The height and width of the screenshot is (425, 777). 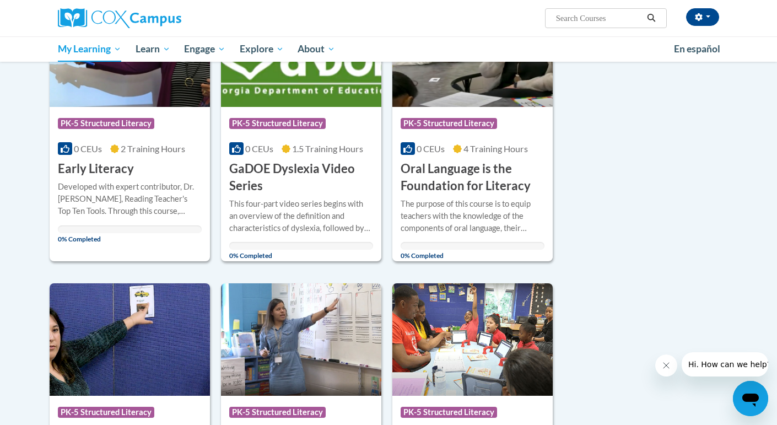 What do you see at coordinates (48, 12) in the screenshot?
I see `span: Hi. How can we help?` at bounding box center [48, 12].